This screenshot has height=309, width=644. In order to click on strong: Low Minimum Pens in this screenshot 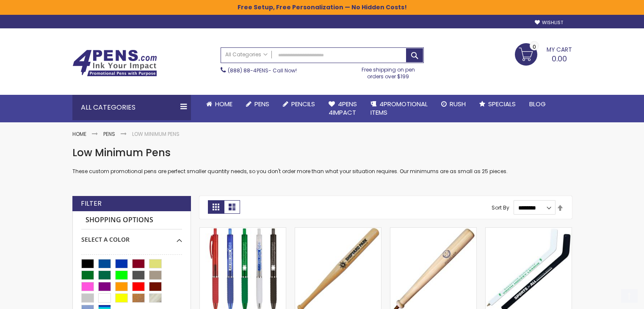, I will do `click(156, 134)`.